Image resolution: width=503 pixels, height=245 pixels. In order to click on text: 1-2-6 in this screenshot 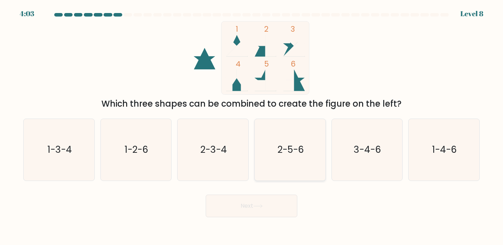, I will do `click(136, 150)`.